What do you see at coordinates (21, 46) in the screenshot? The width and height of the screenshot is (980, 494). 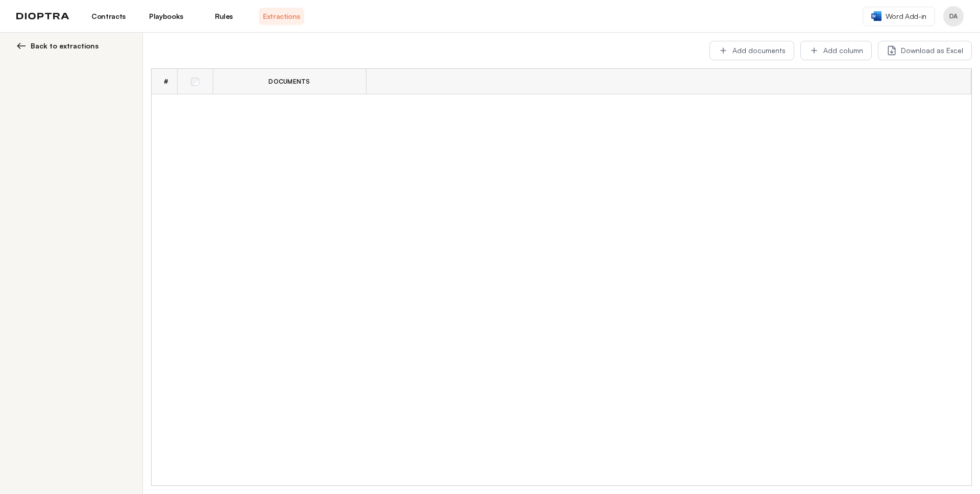 I see `img: left arrow` at bounding box center [21, 46].